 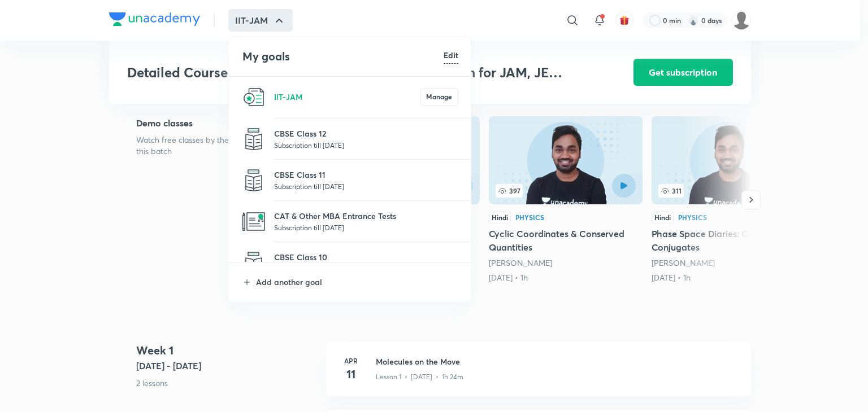 What do you see at coordinates (451, 55) in the screenshot?
I see `h6: Edit` at bounding box center [451, 55].